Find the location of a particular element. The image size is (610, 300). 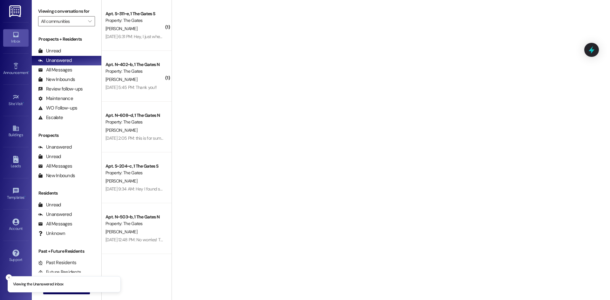

div: Future Residents is located at coordinates (59, 272).